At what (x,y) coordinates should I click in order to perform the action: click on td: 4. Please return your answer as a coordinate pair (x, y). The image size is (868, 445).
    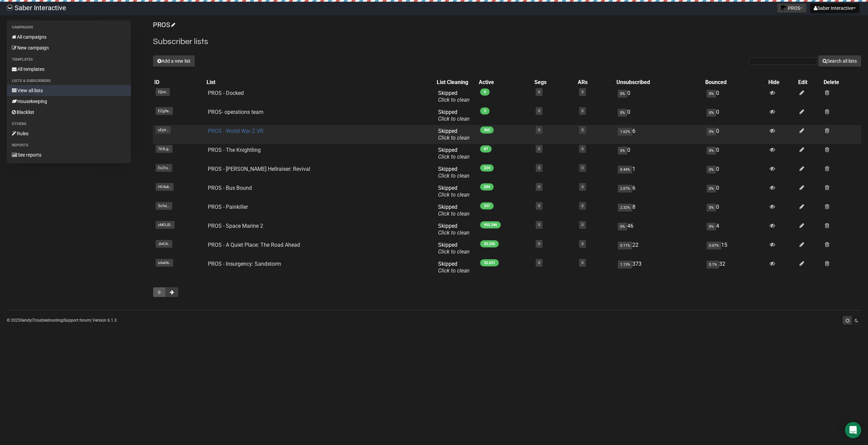
    Looking at the image, I should click on (736, 230).